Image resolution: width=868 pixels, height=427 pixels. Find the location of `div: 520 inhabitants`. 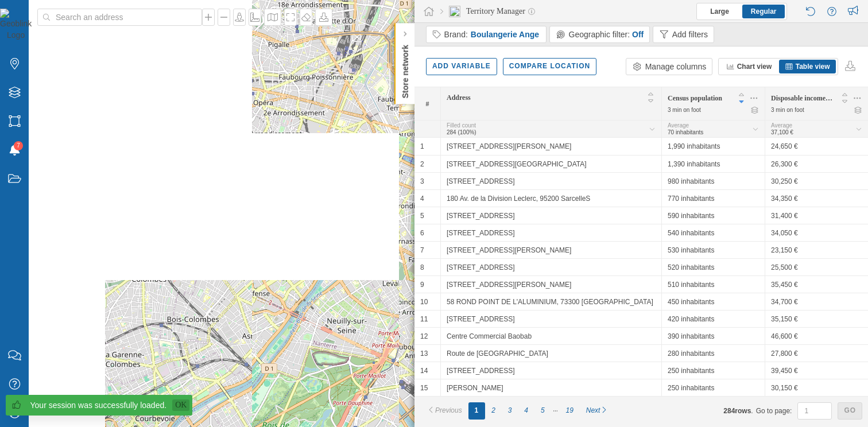

div: 520 inhabitants is located at coordinates (713, 267).